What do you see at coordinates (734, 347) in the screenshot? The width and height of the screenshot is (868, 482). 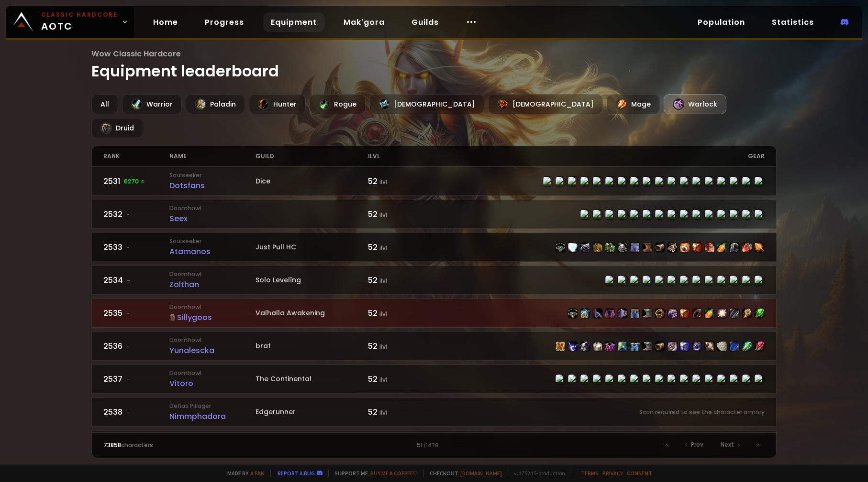 I see `img: item-9938` at bounding box center [734, 347].